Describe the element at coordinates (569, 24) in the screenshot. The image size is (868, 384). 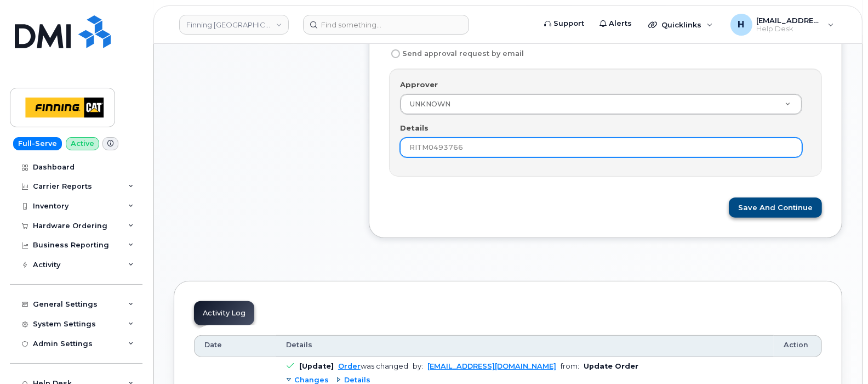
I see `span: Support` at that location.